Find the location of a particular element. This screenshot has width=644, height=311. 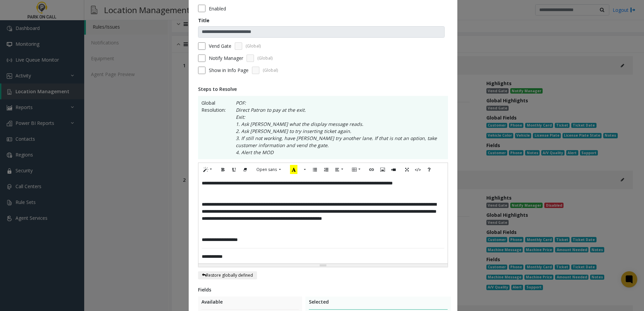

button: Remove Font Style (CTRL+\) is located at coordinates (245, 170).